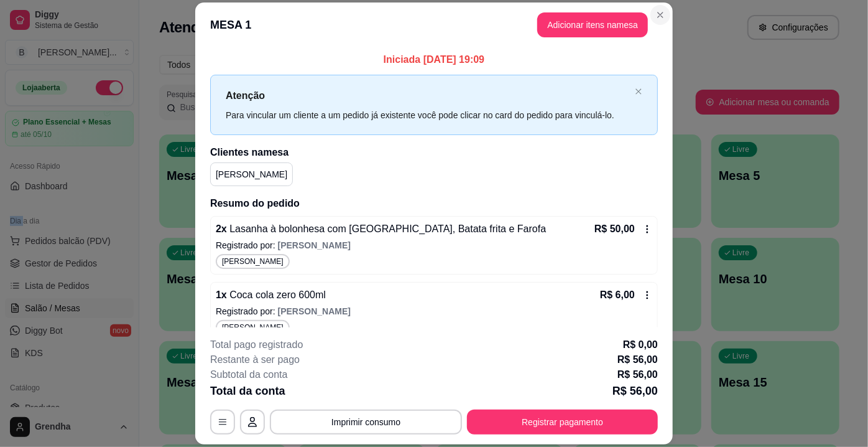 This screenshot has width=868, height=447. Describe the element at coordinates (660, 15) in the screenshot. I see `button: Close` at that location.